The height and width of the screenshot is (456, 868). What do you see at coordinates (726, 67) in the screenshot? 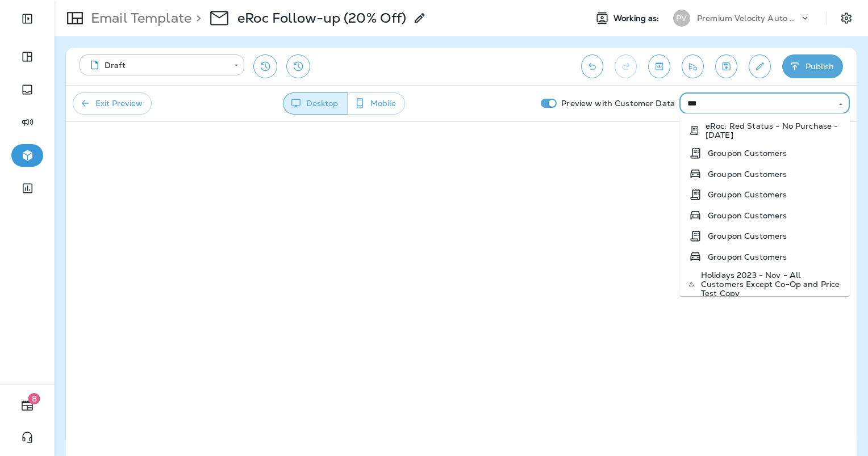
I see `button: Save` at bounding box center [726, 67].